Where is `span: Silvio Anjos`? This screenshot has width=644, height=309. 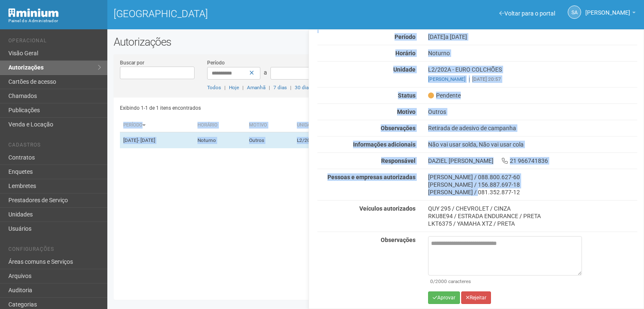 span: Silvio Anjos is located at coordinates (608, 8).